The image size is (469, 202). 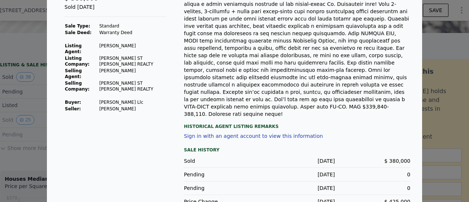 I want to click on strong: Sale Type:, so click(x=77, y=26).